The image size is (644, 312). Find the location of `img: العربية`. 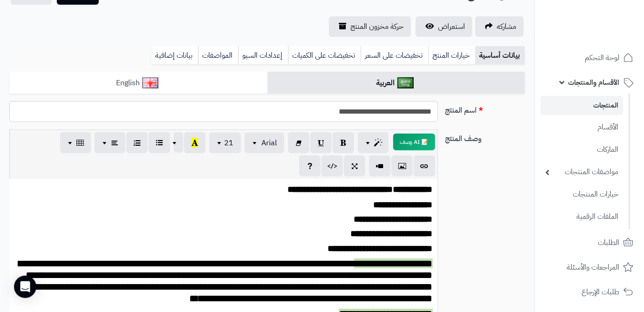

img: العربية is located at coordinates (406, 83).